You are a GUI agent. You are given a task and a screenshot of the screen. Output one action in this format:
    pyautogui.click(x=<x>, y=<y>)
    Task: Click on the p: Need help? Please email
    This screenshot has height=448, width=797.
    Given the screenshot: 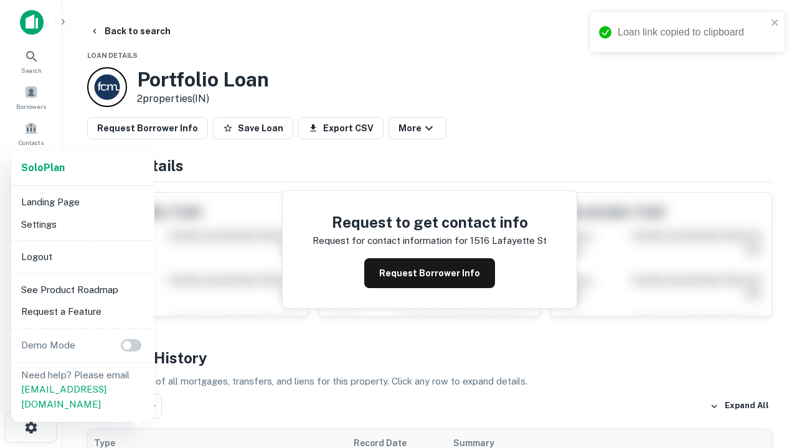 What is the action you would take?
    pyautogui.click(x=83, y=390)
    